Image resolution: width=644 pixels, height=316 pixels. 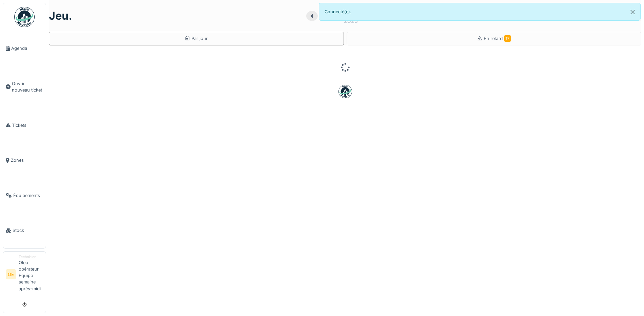 I want to click on a: Ouvrir nouveau ticket, so click(x=24, y=87).